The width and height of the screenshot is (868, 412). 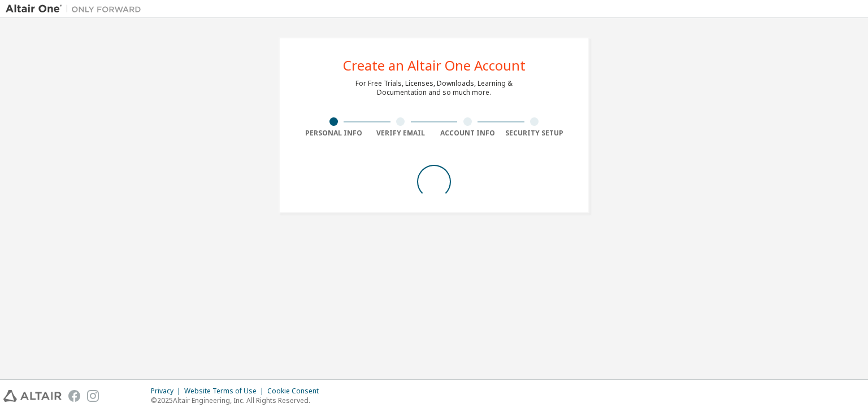 I want to click on img: instagram.svg, so click(x=93, y=395).